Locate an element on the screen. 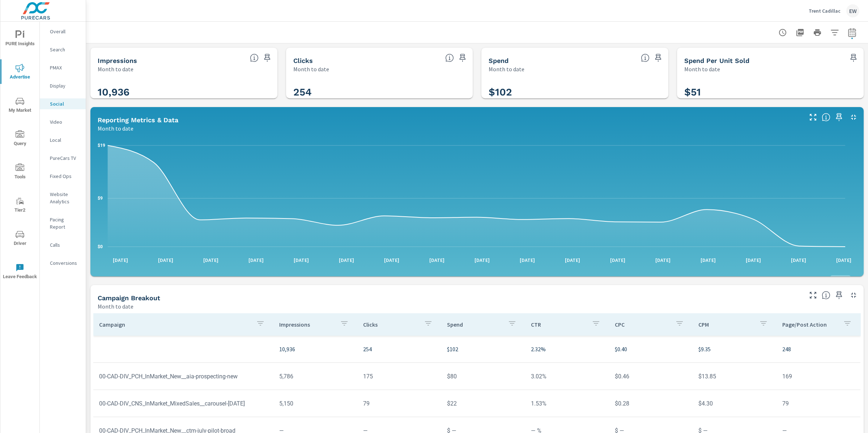 Image resolution: width=868 pixels, height=433 pixels. h5: Spend is located at coordinates (498, 60).